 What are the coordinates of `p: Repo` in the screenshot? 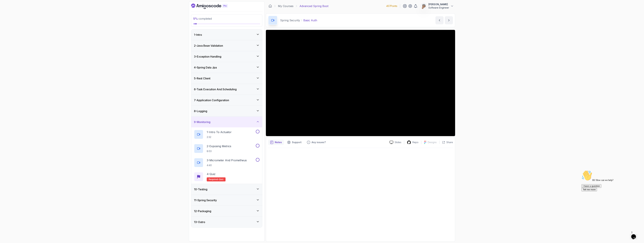 It's located at (416, 142).